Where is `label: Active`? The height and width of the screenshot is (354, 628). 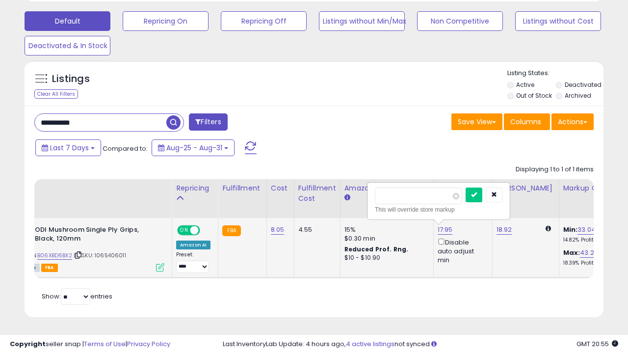 label: Active is located at coordinates (525, 84).